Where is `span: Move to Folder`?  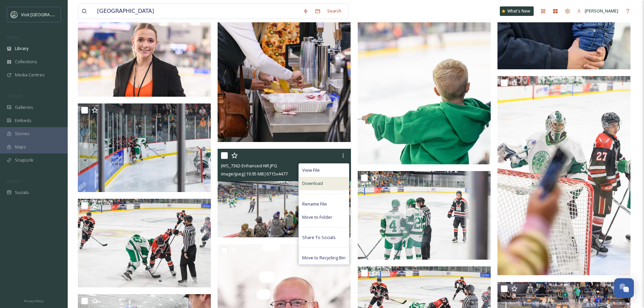
span: Move to Folder is located at coordinates (317, 217).